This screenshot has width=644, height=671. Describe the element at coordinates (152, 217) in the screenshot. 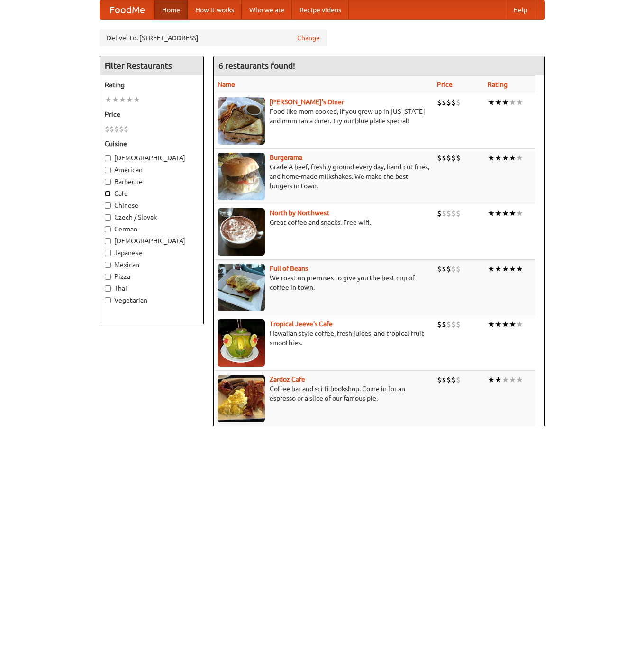

I see `label: Czech / Slovak` at that location.